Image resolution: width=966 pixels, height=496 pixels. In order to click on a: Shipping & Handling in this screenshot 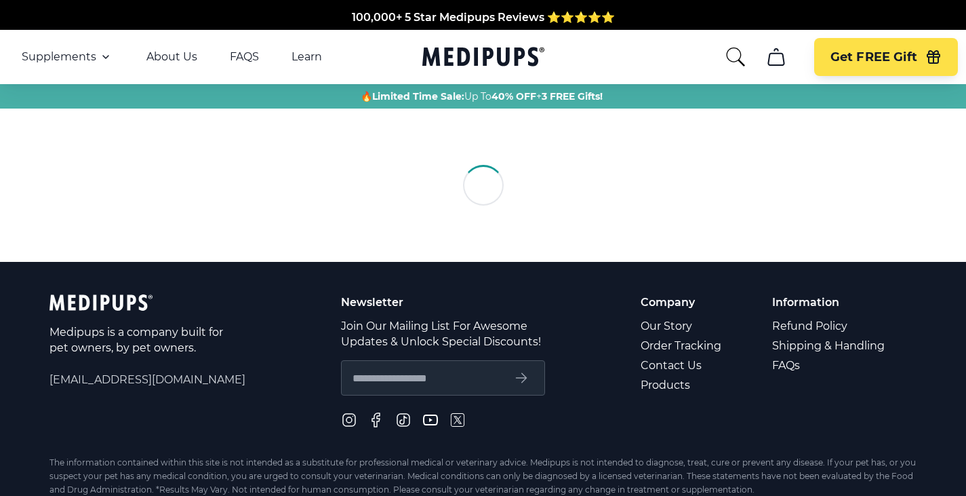, I will do `click(829, 345)`.